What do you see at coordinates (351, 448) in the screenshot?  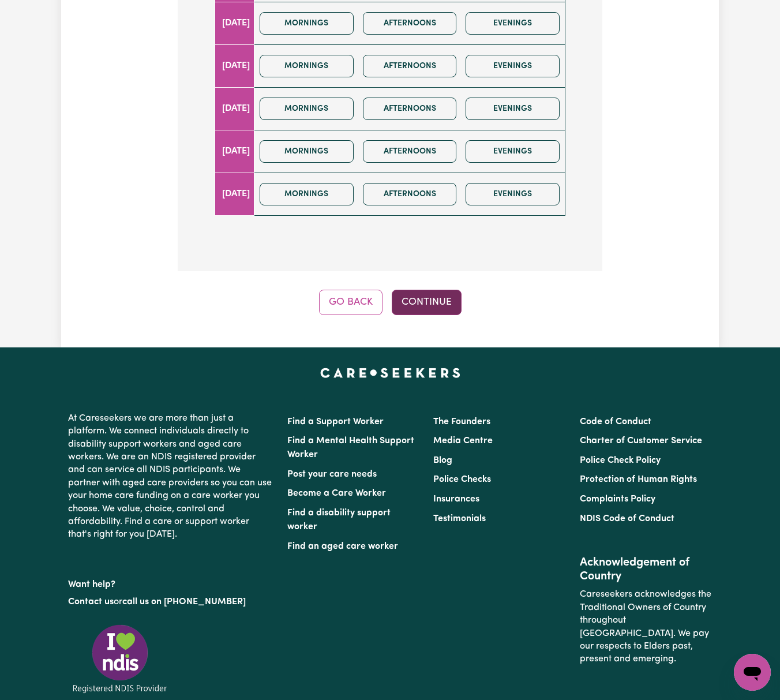 I see `a: Find a Mental Health Support Worker` at bounding box center [351, 448].